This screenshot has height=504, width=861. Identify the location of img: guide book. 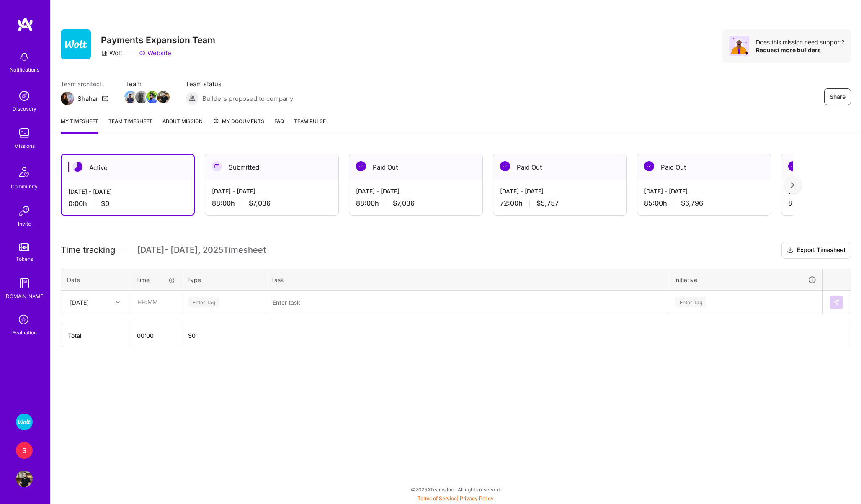
(24, 284).